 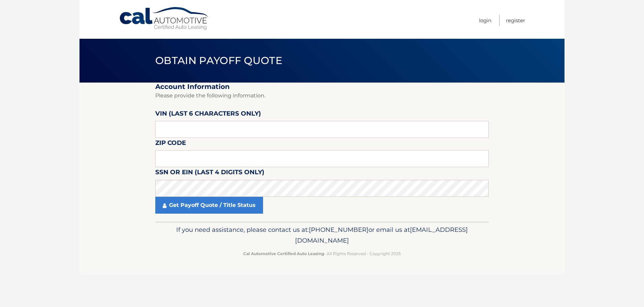 I want to click on label: VIN (last 6 characters only), so click(x=209, y=115).